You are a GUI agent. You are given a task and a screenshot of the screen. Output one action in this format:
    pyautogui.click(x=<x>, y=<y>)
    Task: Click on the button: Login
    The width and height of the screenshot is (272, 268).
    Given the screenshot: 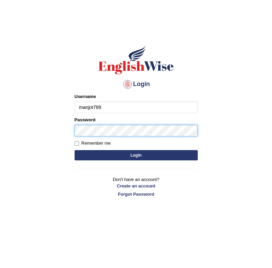 What is the action you would take?
    pyautogui.click(x=136, y=155)
    